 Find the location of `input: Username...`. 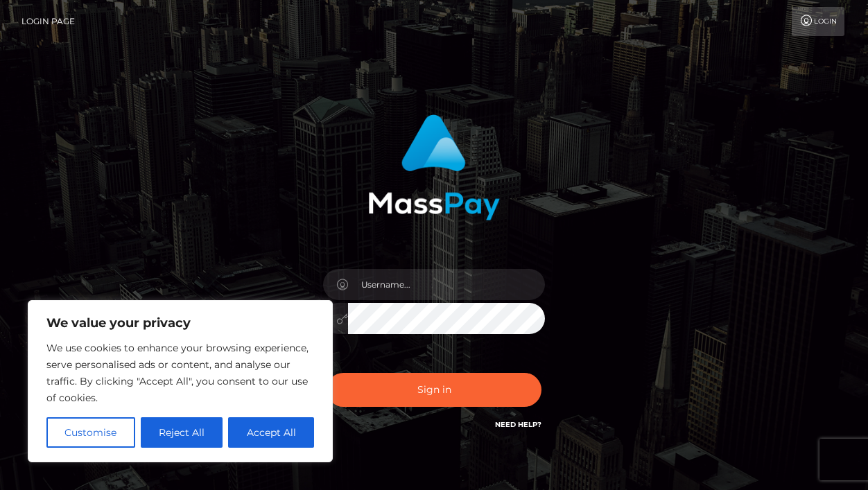

input: Username... is located at coordinates (447, 284).